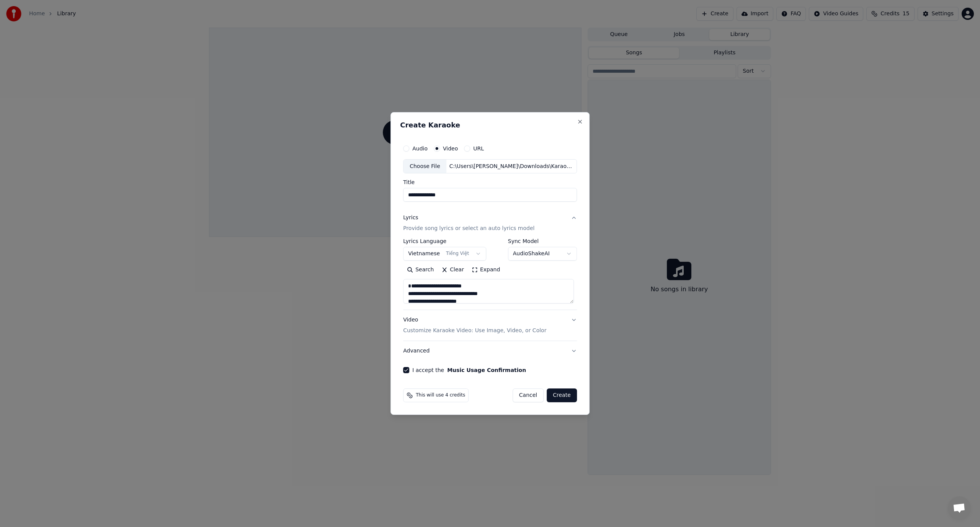 The height and width of the screenshot is (527, 980). What do you see at coordinates (479, 149) in the screenshot?
I see `label: URL` at bounding box center [479, 149].